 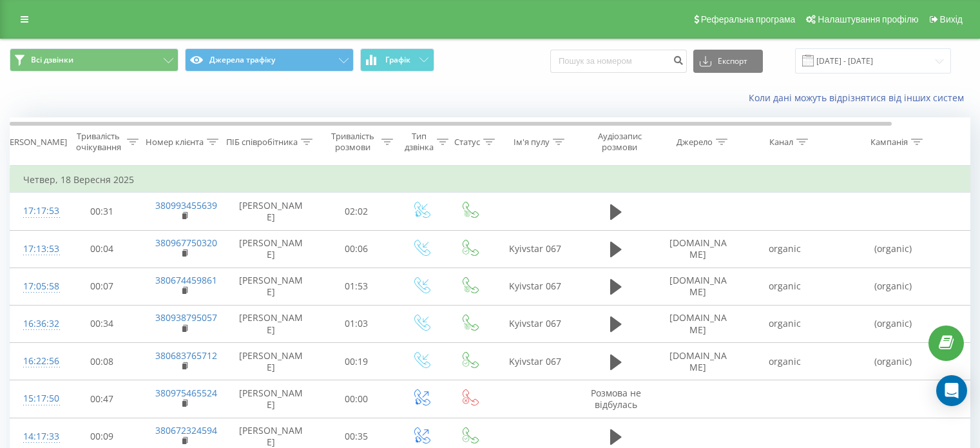 I want to click on a: 380683765712, so click(x=186, y=355).